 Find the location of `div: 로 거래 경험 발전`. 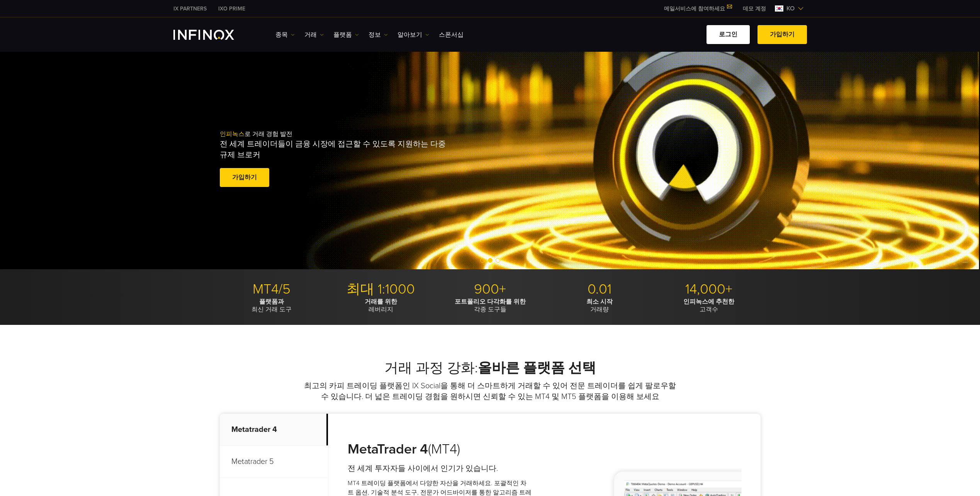

div: 로 거래 경험 발전 is located at coordinates (363, 160).